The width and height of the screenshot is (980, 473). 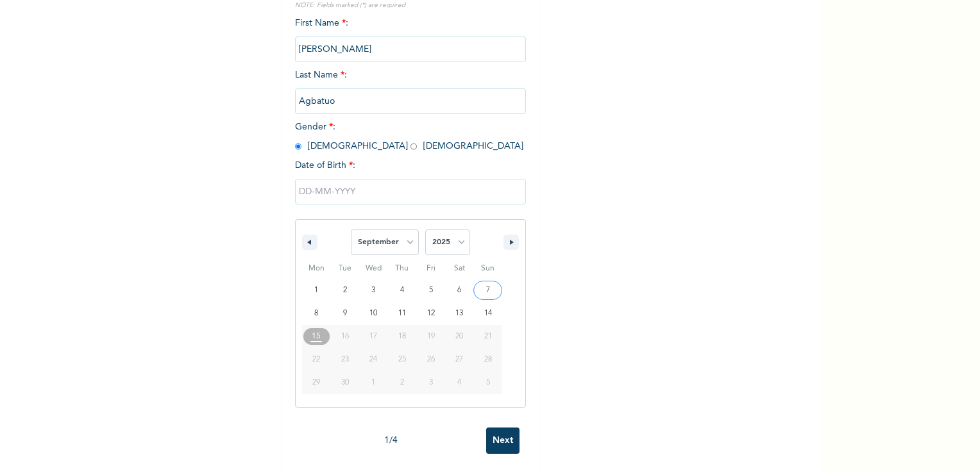 I want to click on button: 22, so click(x=317, y=360).